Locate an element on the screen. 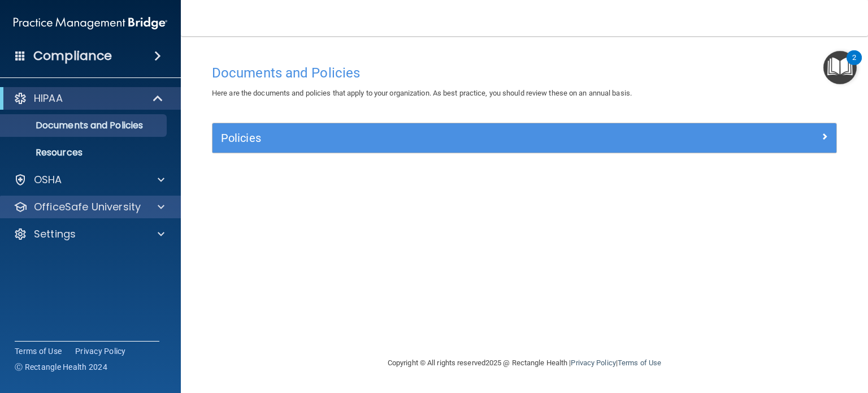 The width and height of the screenshot is (868, 393). p: OSHA is located at coordinates (48, 180).